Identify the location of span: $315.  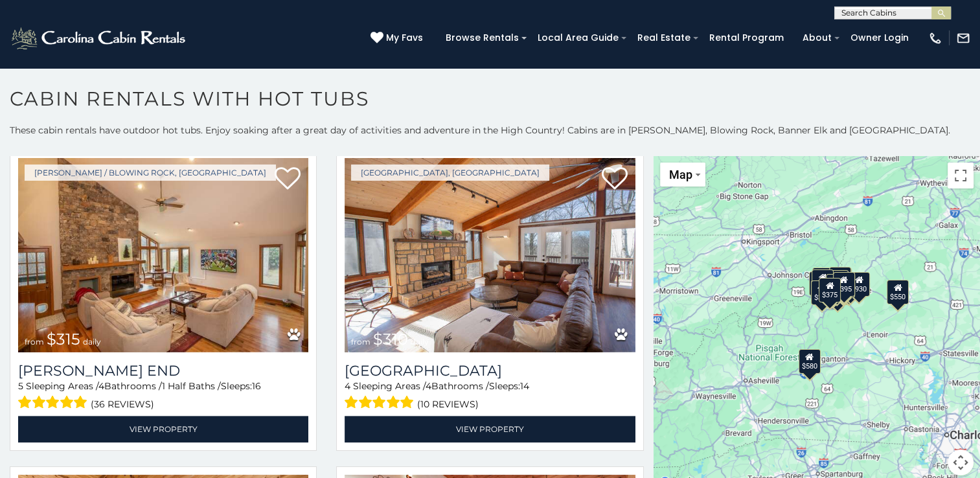
(63, 338).